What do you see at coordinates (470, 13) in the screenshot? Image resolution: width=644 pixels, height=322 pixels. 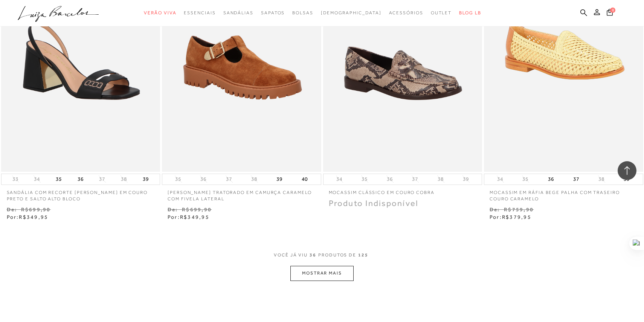 I see `span: BLOG LB` at bounding box center [470, 13].